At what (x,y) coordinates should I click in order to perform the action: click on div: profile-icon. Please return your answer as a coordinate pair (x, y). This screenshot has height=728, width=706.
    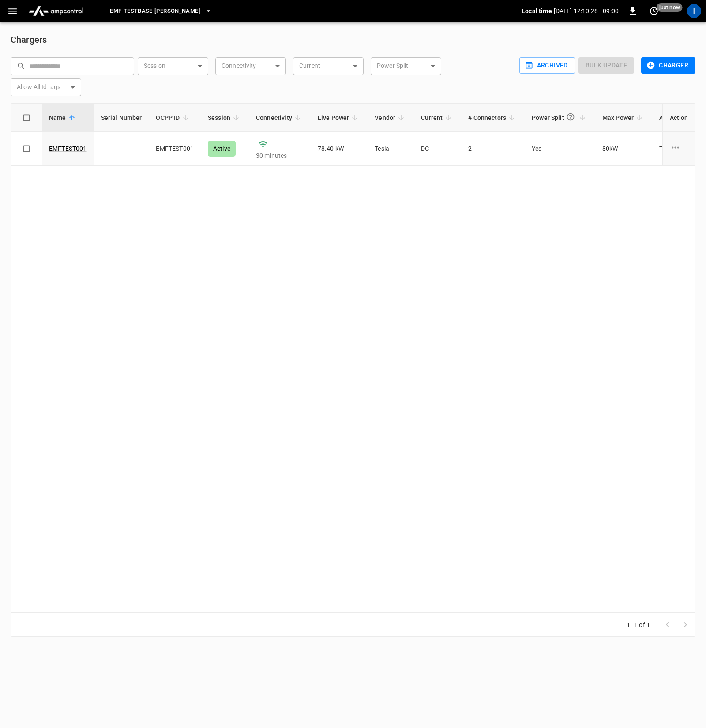
    Looking at the image, I should click on (694, 11).